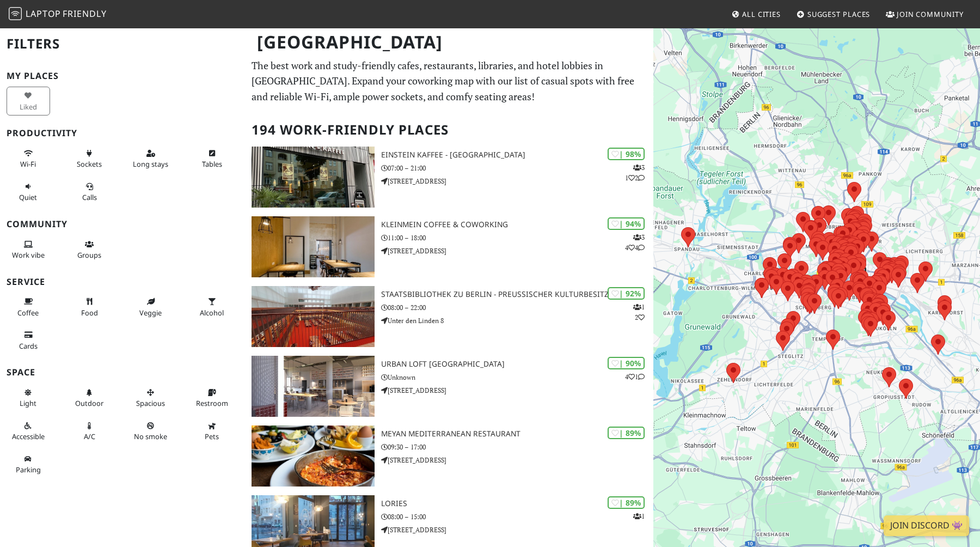  I want to click on span: All Cities, so click(761, 14).